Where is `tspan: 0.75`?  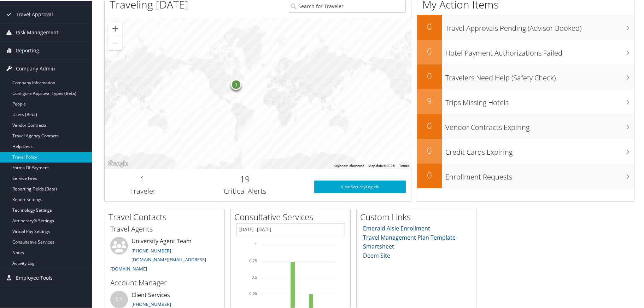 tspan: 0.75 is located at coordinates (253, 260).